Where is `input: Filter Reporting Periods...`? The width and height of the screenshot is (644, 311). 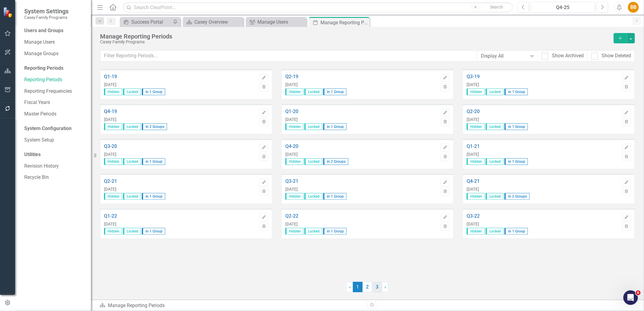 input: Filter Reporting Periods... is located at coordinates (288, 56).